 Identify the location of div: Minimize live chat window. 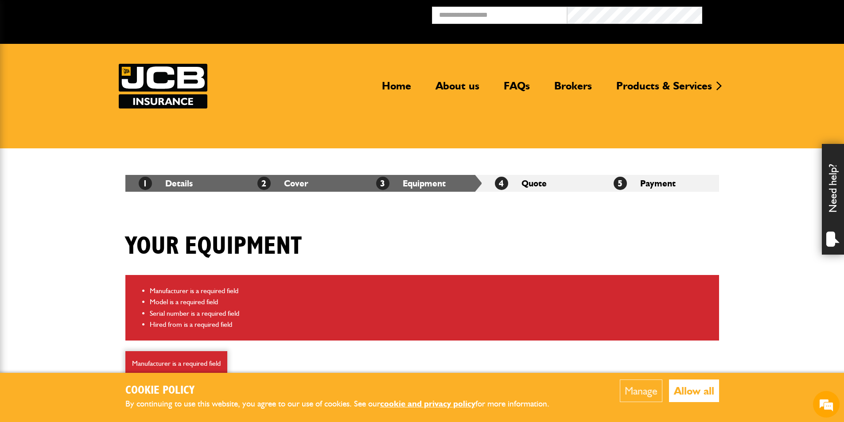
(156, 15).